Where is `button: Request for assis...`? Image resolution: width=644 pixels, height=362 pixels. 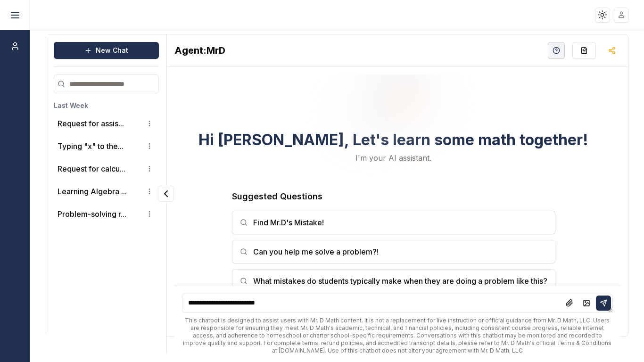 button: Request for assis... is located at coordinates (91, 123).